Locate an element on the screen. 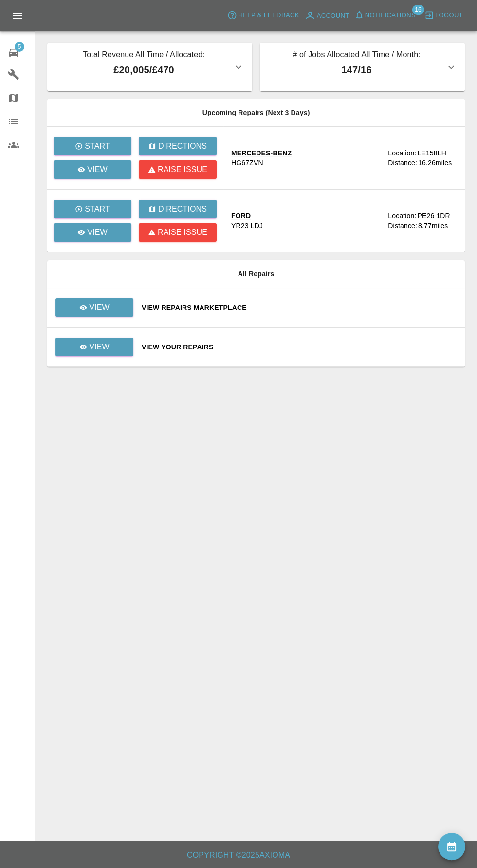 The width and height of the screenshot is (477, 868). th: Upcoming Repairs (Next 3 Days) is located at coordinates (256, 113).